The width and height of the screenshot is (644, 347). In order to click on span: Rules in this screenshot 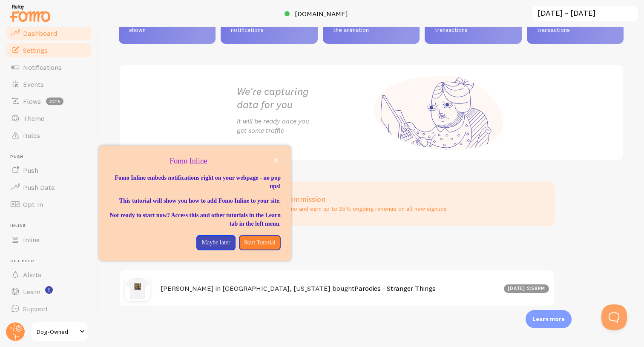, I will do `click(32, 135)`.